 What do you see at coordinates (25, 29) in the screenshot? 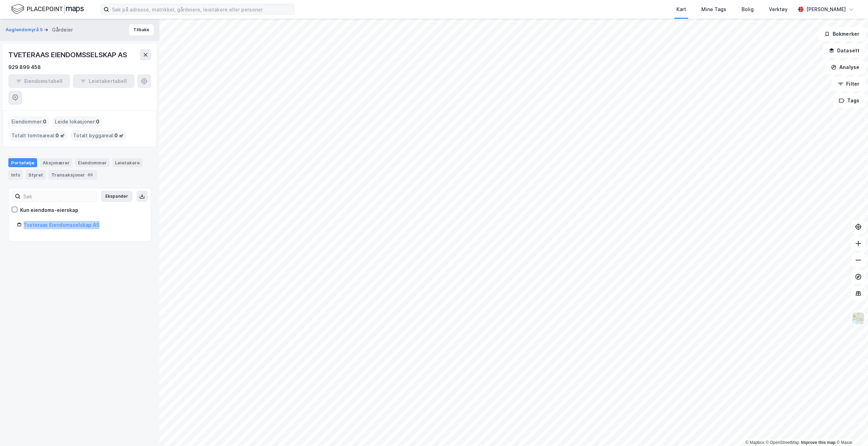
I see `button: Auglendsmyrå 5` at bounding box center [25, 29].